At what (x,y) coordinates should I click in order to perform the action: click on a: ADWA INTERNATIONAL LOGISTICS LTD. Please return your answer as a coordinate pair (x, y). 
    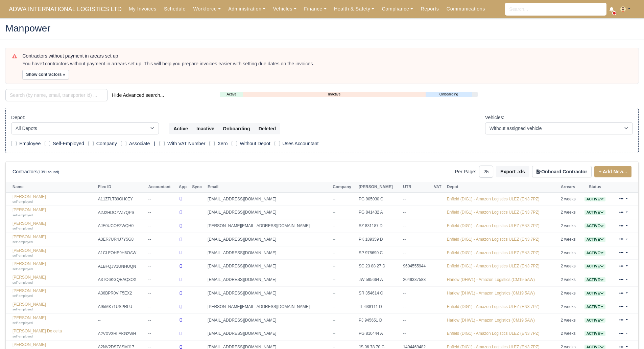
    Looking at the image, I should click on (65, 9).